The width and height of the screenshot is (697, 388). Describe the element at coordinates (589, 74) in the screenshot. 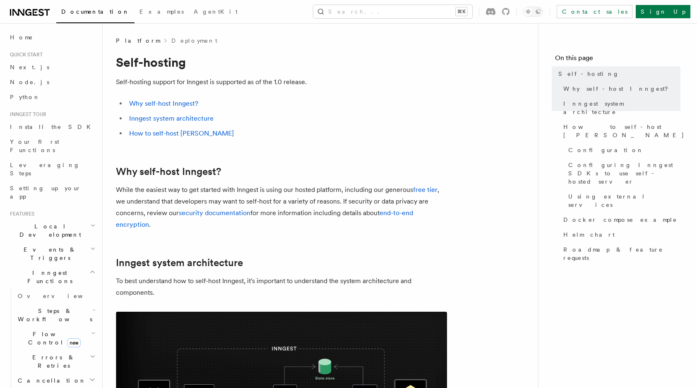

I see `span: Self-hosting` at that location.